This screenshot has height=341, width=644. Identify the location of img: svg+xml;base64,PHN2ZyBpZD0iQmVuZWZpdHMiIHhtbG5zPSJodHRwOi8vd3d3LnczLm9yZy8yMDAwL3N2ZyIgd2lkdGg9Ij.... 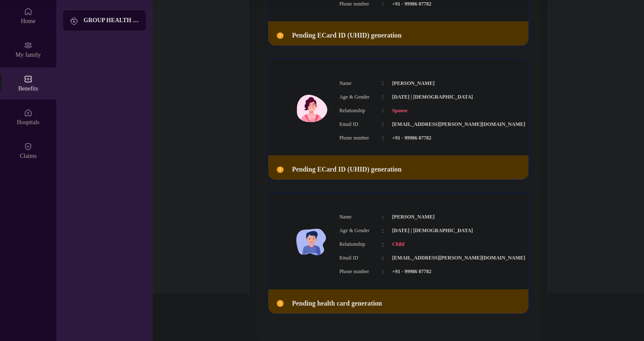
(28, 79).